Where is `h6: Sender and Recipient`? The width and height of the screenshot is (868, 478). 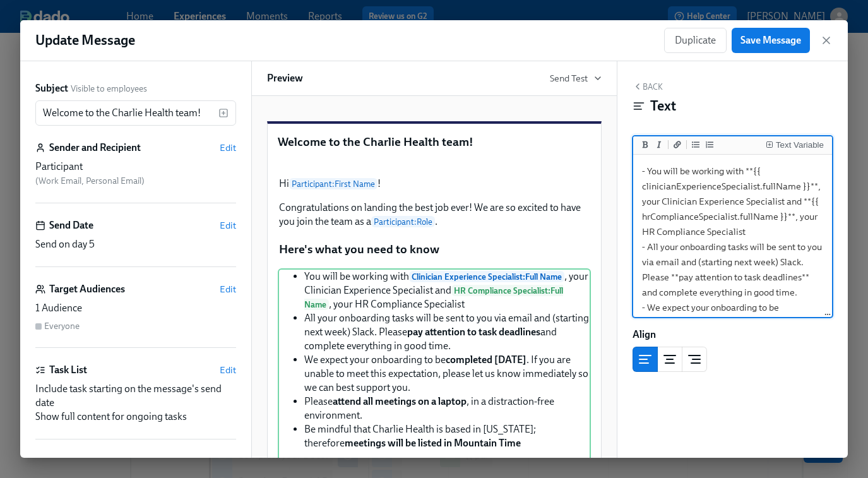 h6: Sender and Recipient is located at coordinates (94, 148).